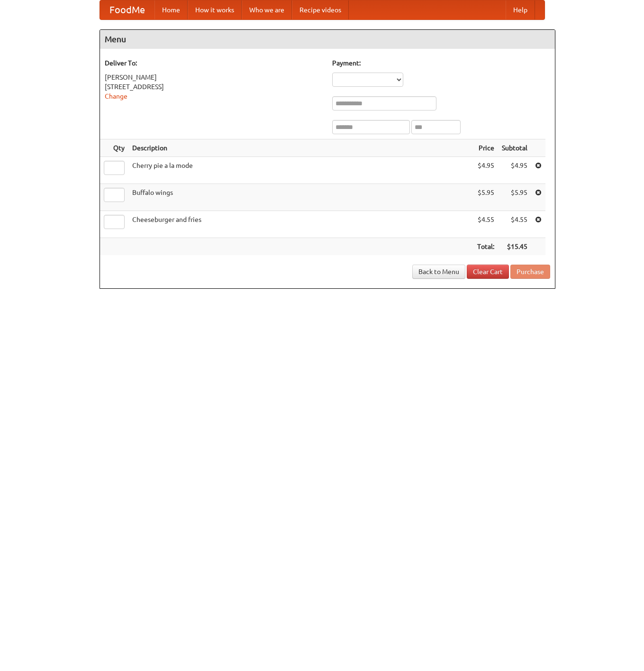  What do you see at coordinates (321, 10) in the screenshot?
I see `a: Recipe videos` at bounding box center [321, 10].